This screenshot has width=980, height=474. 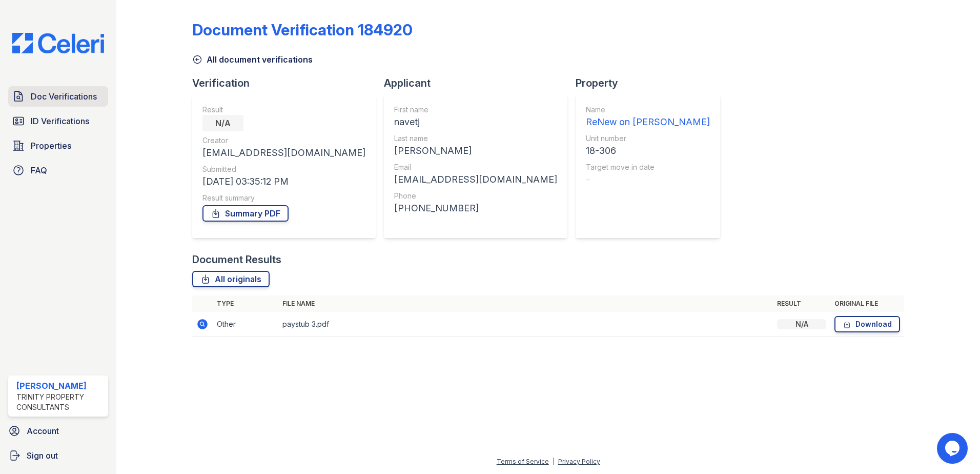 What do you see at coordinates (284, 169) in the screenshot?
I see `div: Submitted` at bounding box center [284, 169].